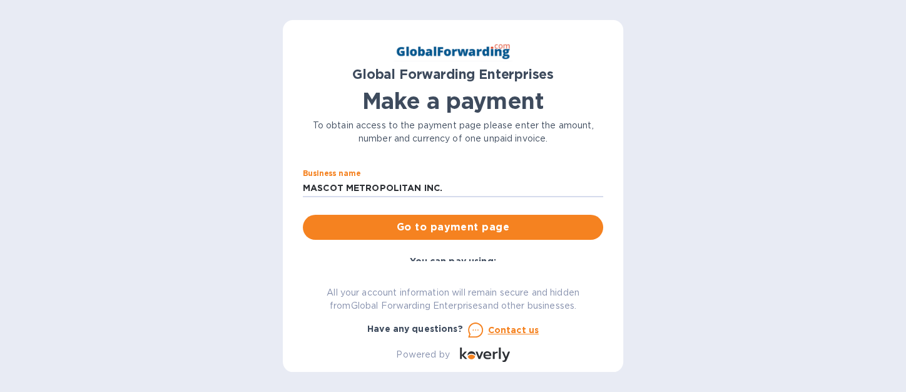 This screenshot has width=906, height=392. I want to click on p: All your account information will remain secure and hidden from Global Forwarding Enterprises and..., so click(453, 299).